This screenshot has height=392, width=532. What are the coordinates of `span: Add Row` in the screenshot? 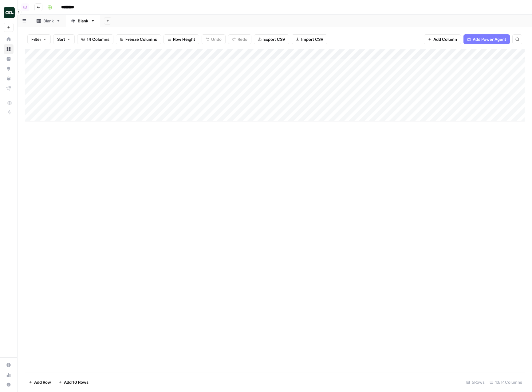 It's located at (42, 382).